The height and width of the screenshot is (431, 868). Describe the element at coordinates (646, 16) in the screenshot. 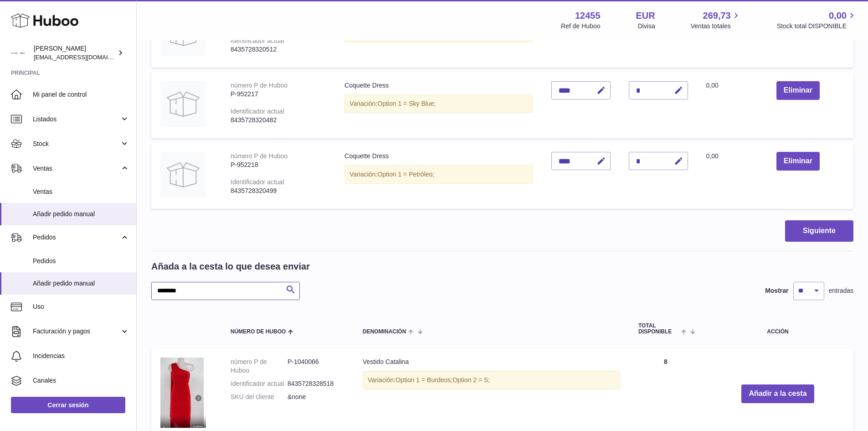

I see `strong: EUR` at that location.